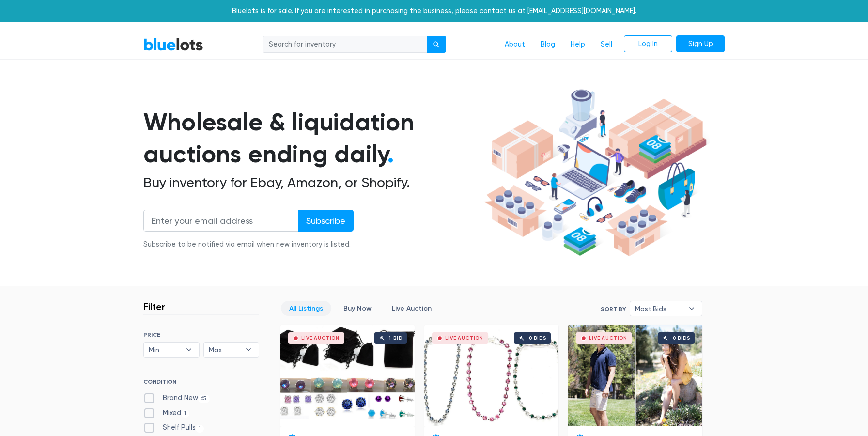 Image resolution: width=868 pixels, height=436 pixels. Describe the element at coordinates (221, 220) in the screenshot. I see `input: Enter your email address` at that location.